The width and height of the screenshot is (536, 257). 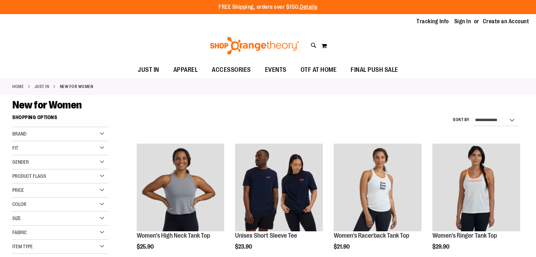 What do you see at coordinates (254, 46) in the screenshot?
I see `img: Shop Orangetheory` at bounding box center [254, 46].